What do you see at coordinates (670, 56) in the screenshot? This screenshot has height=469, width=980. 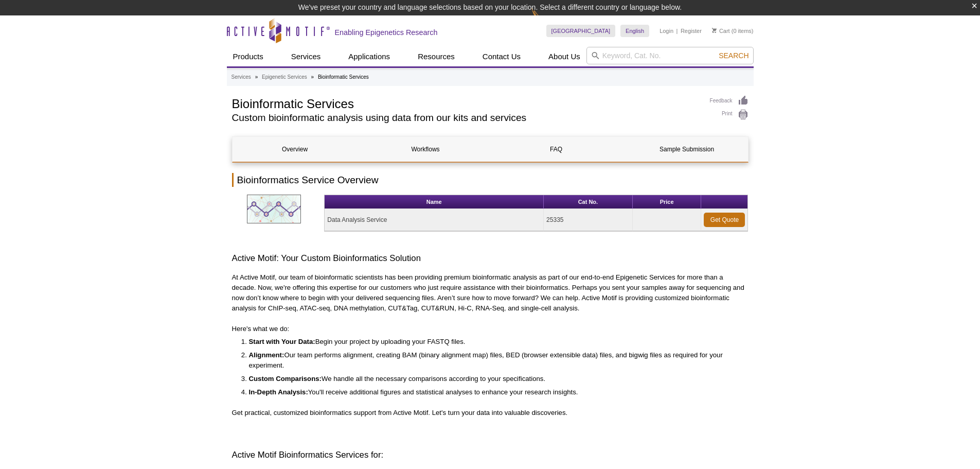 I see `input: Keyword, Cat. No.` at bounding box center [670, 56].